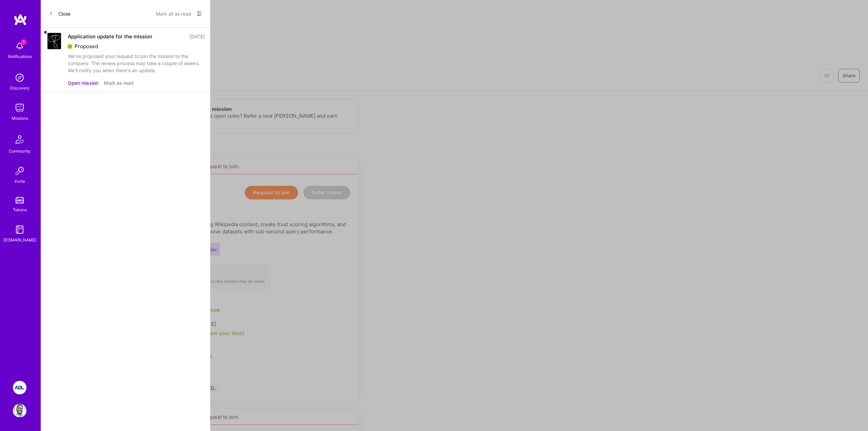 Image resolution: width=868 pixels, height=431 pixels. What do you see at coordinates (54, 41) in the screenshot?
I see `img: Company Logo` at bounding box center [54, 41].